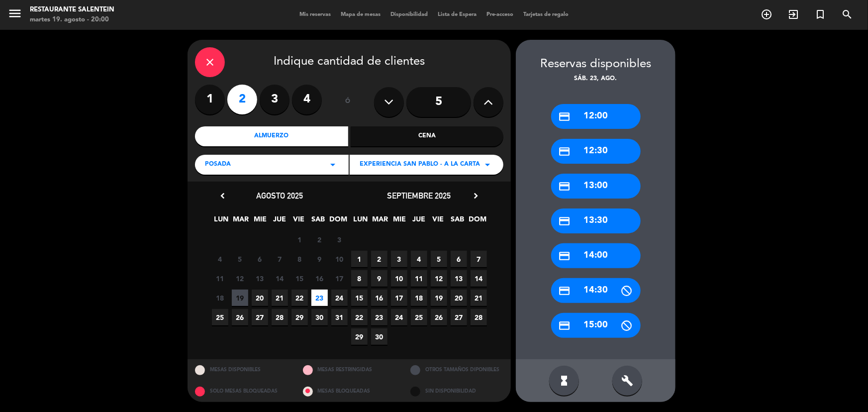 This screenshot has width=868, height=412. Describe the element at coordinates (222, 196) in the screenshot. I see `i: chevron_left` at that location.